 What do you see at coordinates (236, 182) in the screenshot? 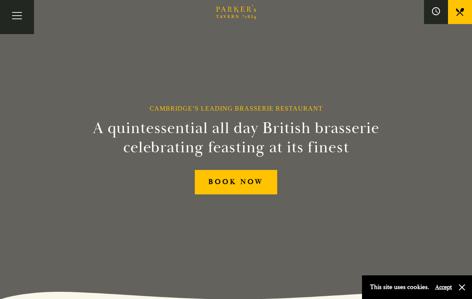
I see `a: BOOK NOW` at bounding box center [236, 182].